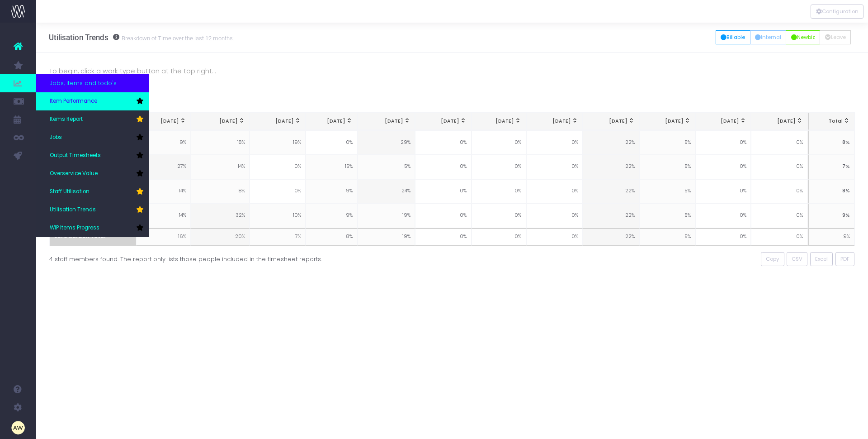 The image size is (868, 439). I want to click on button: Configuration, so click(837, 12).